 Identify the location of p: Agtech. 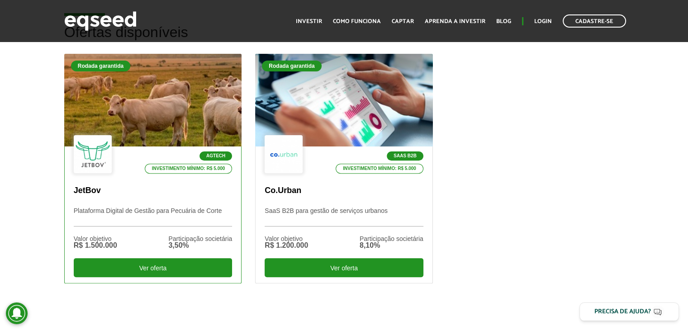
(216, 156).